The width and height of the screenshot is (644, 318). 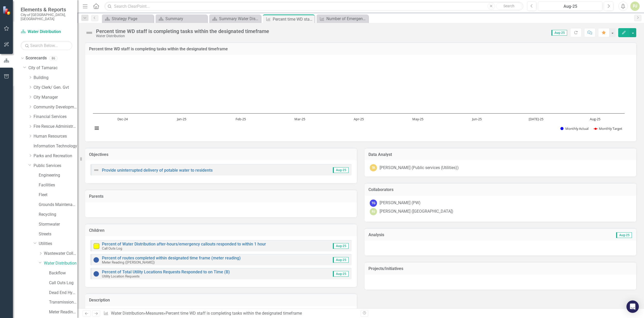 I want to click on text: Mar-25, so click(x=300, y=119).